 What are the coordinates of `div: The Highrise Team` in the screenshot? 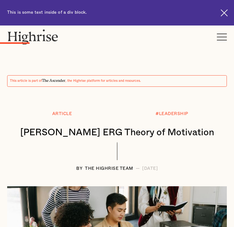 It's located at (109, 168).